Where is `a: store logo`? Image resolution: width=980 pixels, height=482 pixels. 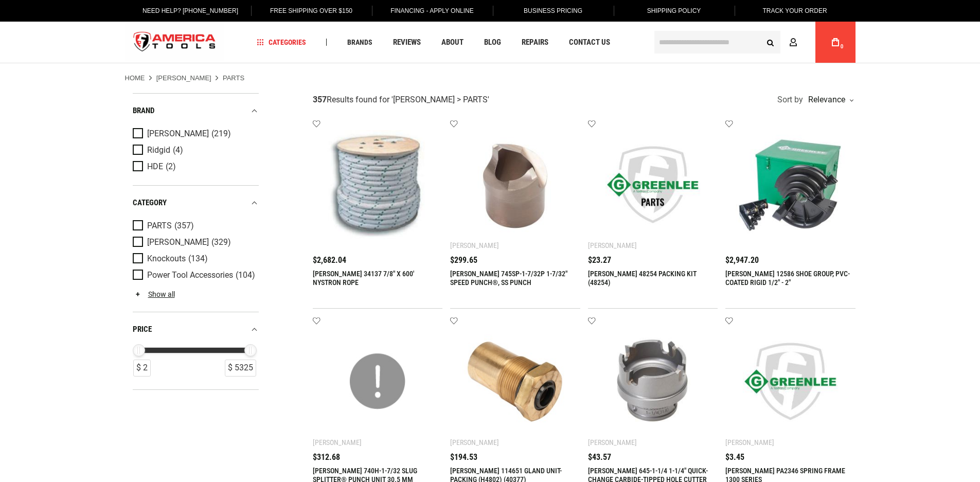 a: store logo is located at coordinates (175, 42).